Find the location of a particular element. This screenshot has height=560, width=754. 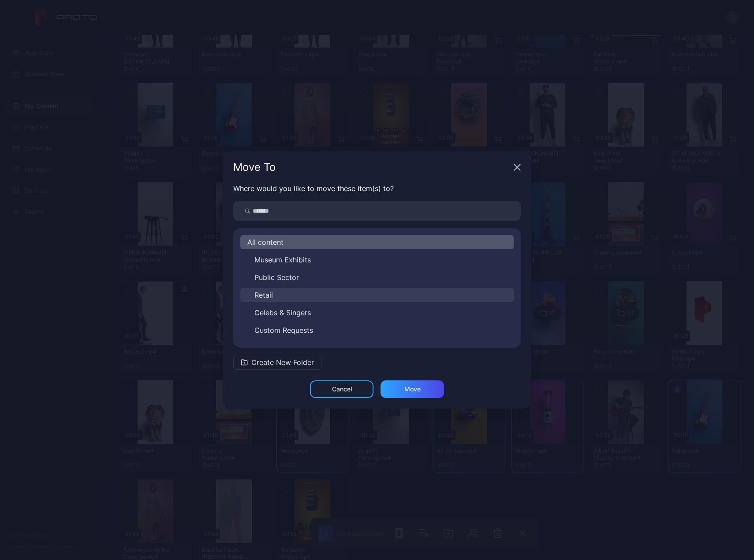

div: Cancel is located at coordinates (341, 389).